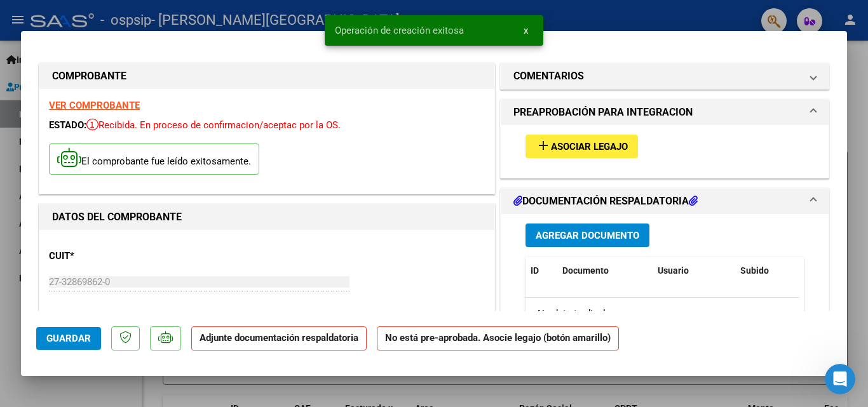 The width and height of the screenshot is (868, 407). Describe the element at coordinates (525, 31) in the screenshot. I see `button: x` at that location.